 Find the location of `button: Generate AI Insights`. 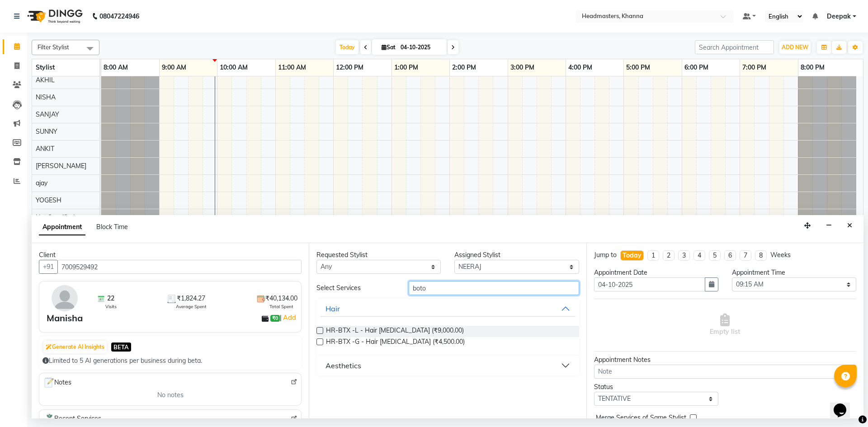

button: Generate AI Insights is located at coordinates (75, 347).